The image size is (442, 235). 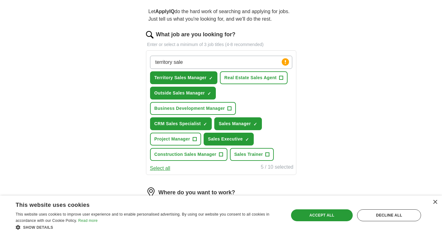 What do you see at coordinates (254, 78) in the screenshot?
I see `button: Real Estate Sales Agent` at bounding box center [254, 78].